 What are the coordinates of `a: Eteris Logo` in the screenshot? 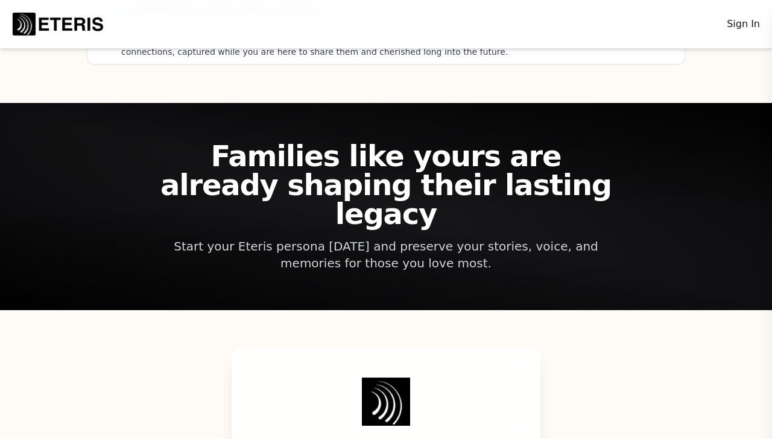 It's located at (58, 24).